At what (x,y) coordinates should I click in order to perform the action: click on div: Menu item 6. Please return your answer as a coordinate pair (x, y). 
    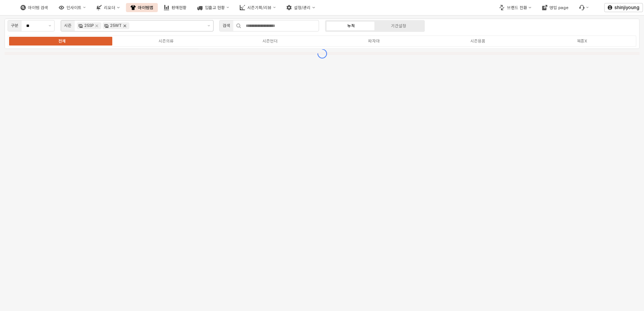
    Looking at the image, I should click on (584, 7).